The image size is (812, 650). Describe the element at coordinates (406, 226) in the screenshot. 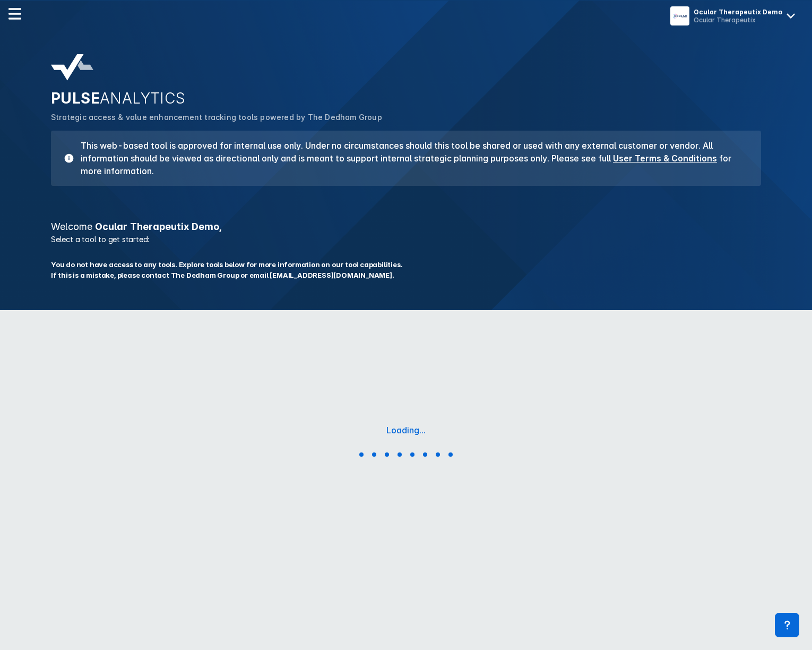

I see `h3: Ocular Therapeutix Demo ,` at that location.